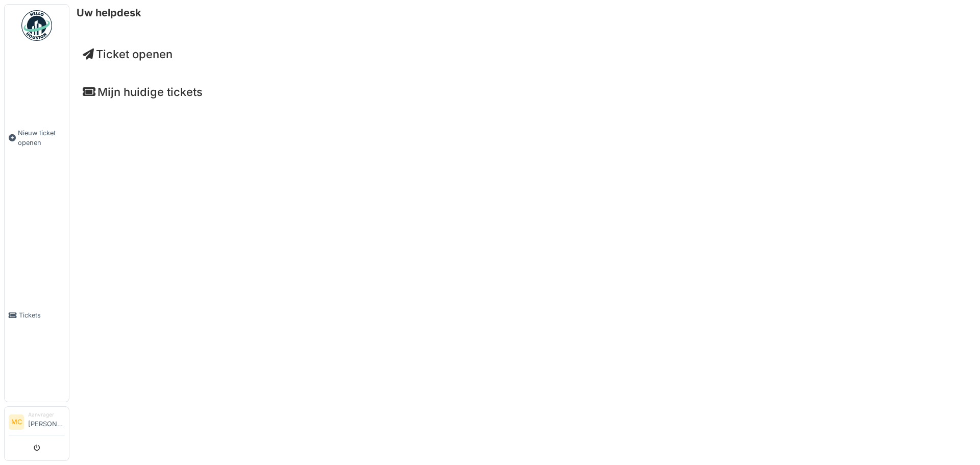 The height and width of the screenshot is (465, 980). Describe the element at coordinates (42, 138) in the screenshot. I see `span: Nieuw ticket openen` at that location.